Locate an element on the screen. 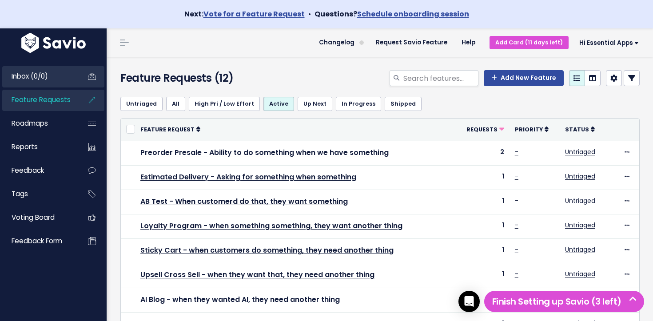  span: Feedback is located at coordinates (28, 170).